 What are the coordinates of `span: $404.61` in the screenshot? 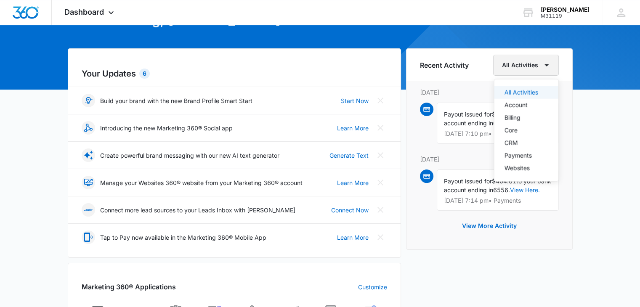 It's located at (504, 181).